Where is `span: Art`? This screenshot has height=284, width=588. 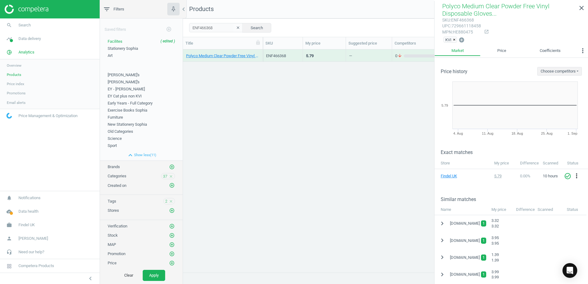 span: Art is located at coordinates (110, 55).